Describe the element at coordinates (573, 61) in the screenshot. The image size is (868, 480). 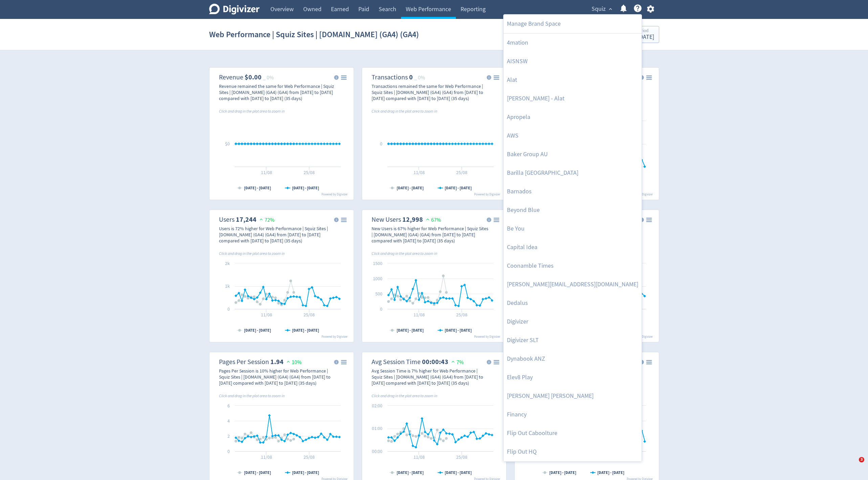
I see `a: AISNSW` at that location.